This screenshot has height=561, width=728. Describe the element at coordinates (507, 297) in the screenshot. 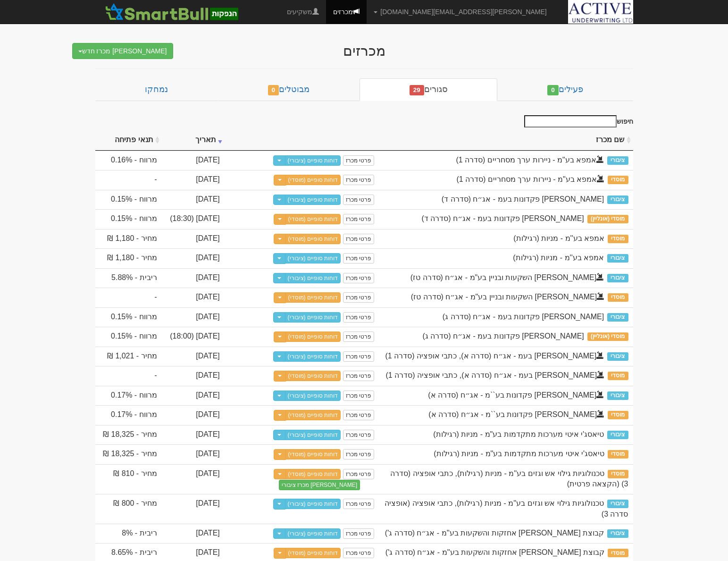

I see `span: פרשקובסקי השקעות ובניין בע"מ - אג״ח (סדרה טז)` at that location.